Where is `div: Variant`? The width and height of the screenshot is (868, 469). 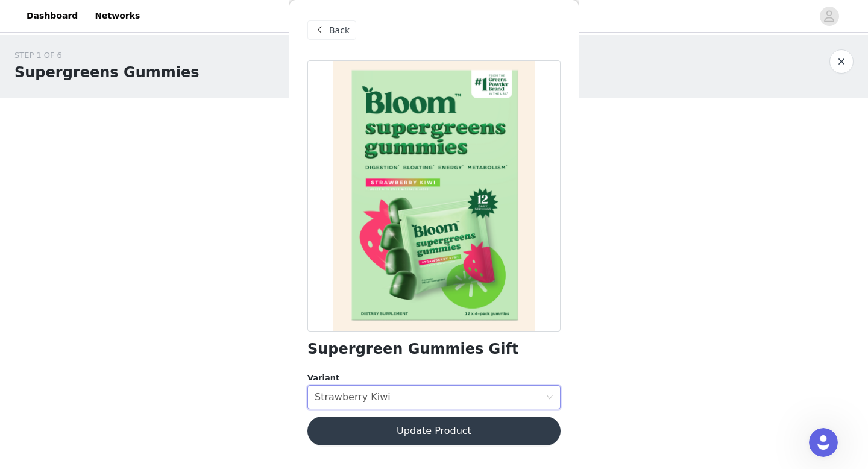 div: Variant is located at coordinates (434, 378).